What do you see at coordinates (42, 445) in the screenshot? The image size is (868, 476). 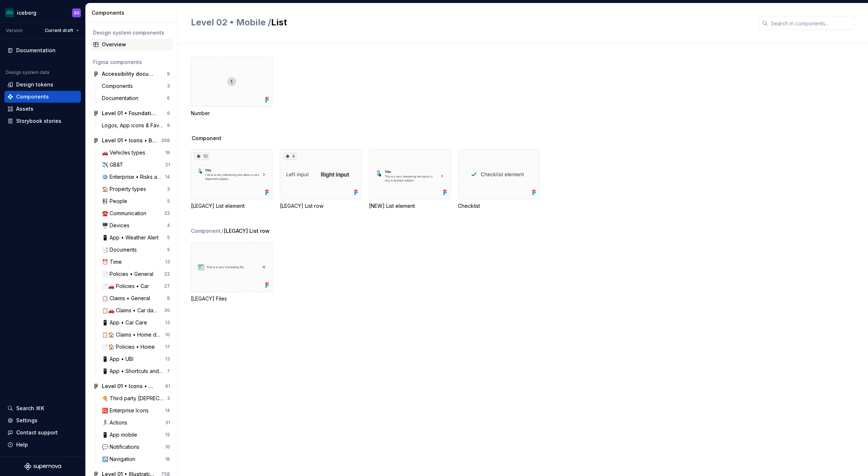 I see `button: Help` at bounding box center [42, 445].